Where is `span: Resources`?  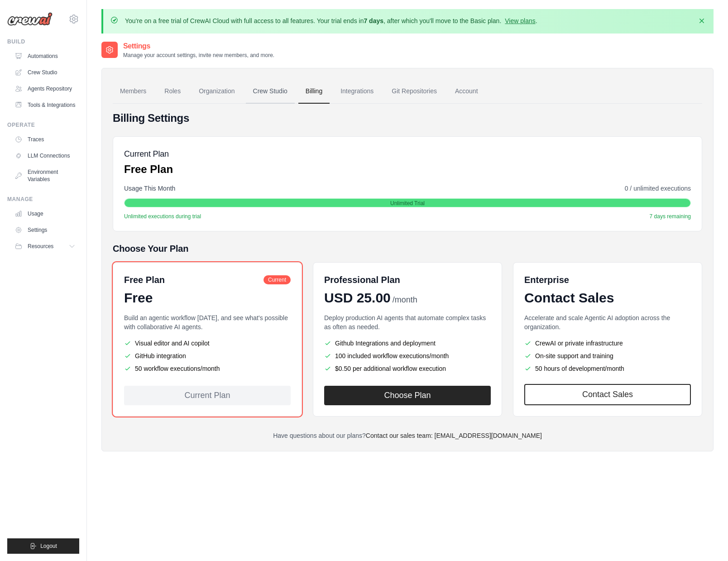 span: Resources is located at coordinates (40, 246).